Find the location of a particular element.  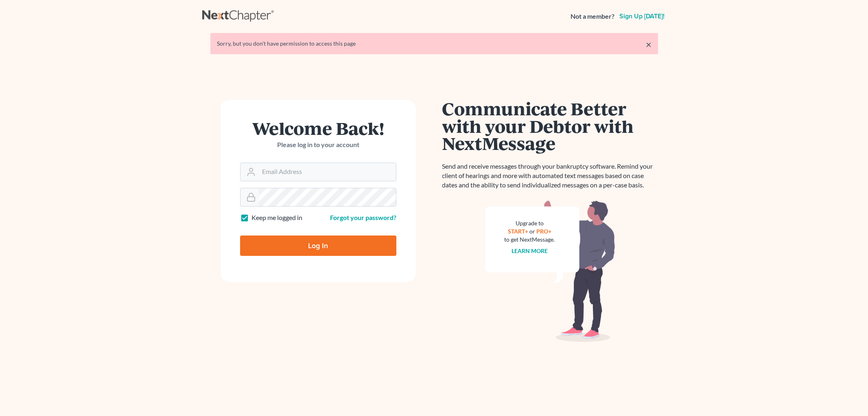

a: Forgot your password? is located at coordinates (363, 217).